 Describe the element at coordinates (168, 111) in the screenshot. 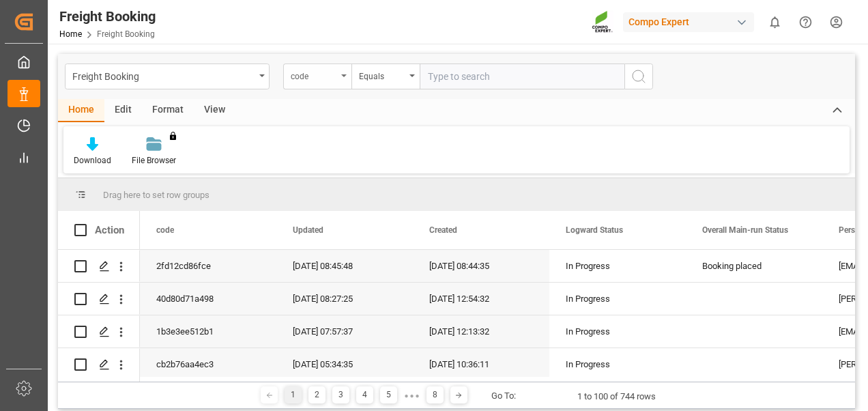

I see `div: Format` at that location.